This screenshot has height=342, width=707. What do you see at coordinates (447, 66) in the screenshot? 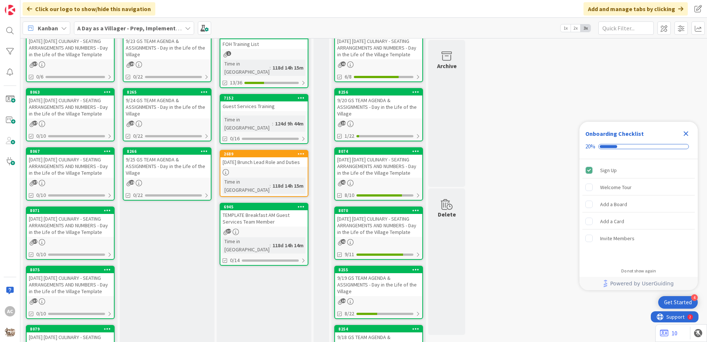
I see `div: Archive` at bounding box center [447, 66].